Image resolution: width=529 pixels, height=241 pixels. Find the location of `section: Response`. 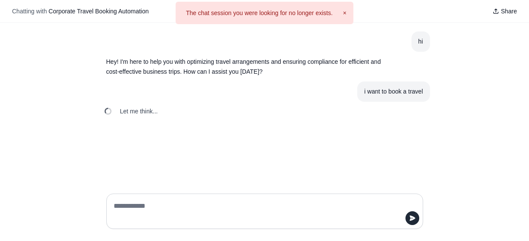

section: Response is located at coordinates (244, 67).